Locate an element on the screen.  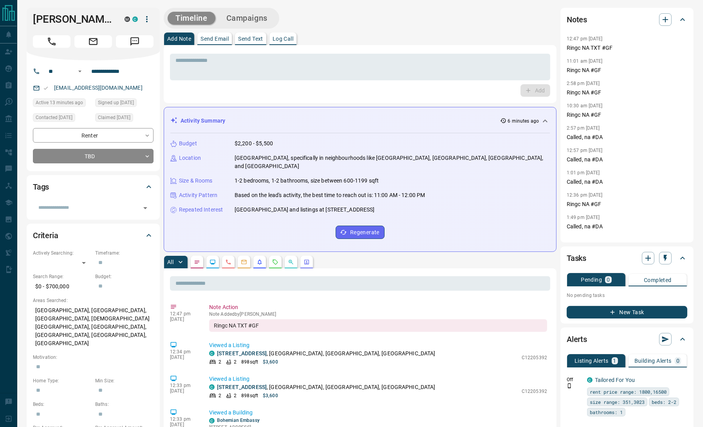
p: Beds: is located at coordinates (62, 404).